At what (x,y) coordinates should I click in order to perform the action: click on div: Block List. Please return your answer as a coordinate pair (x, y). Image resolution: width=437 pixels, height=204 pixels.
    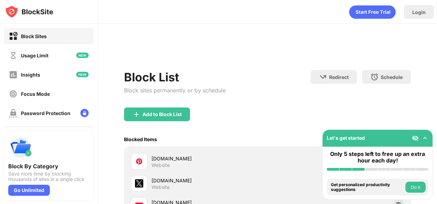
    Looking at the image, I should click on (175, 77).